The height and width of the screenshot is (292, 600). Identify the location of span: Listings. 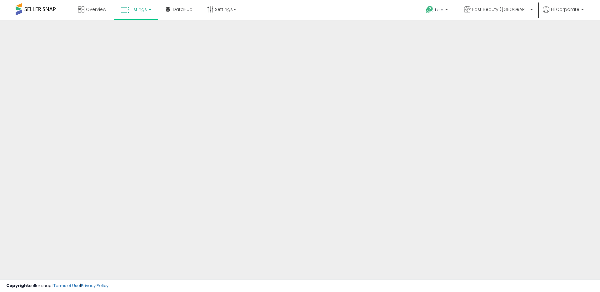
(139, 9).